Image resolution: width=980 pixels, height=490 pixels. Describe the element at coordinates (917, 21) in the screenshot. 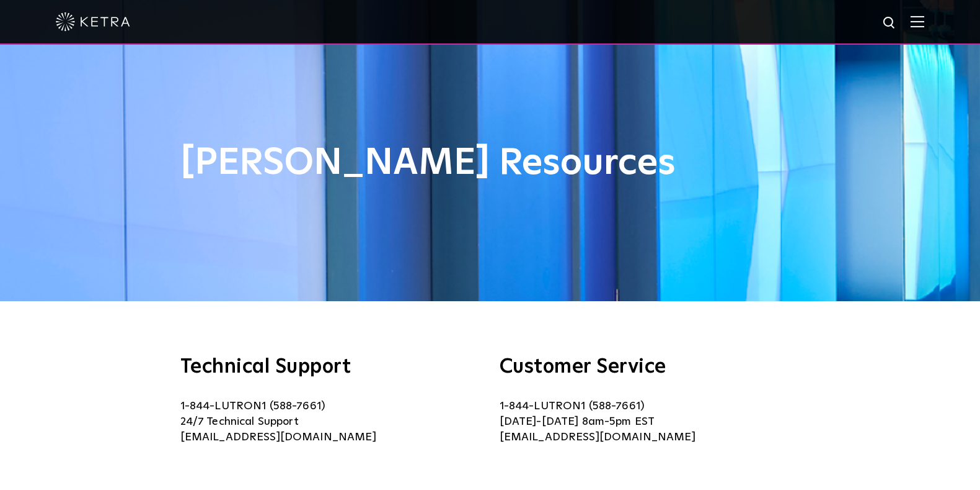

I see `img: Hamburger%20Nav.svg` at that location.